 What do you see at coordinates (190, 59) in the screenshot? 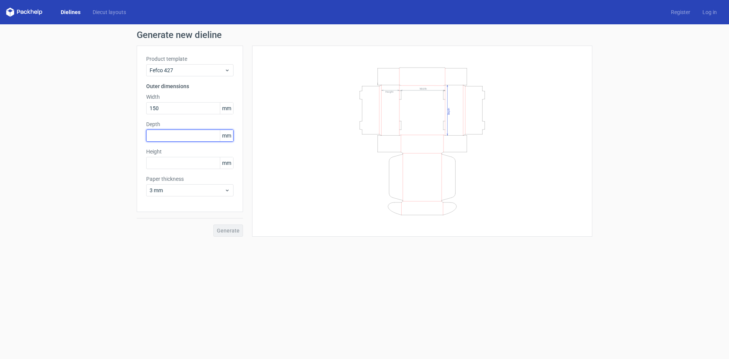
I see `label: Product template` at bounding box center [190, 59].